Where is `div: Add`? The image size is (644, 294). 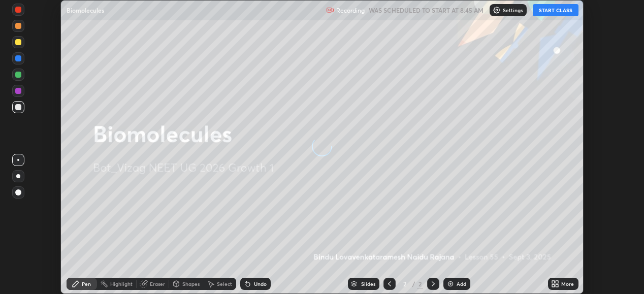
div: Add is located at coordinates (461, 284).